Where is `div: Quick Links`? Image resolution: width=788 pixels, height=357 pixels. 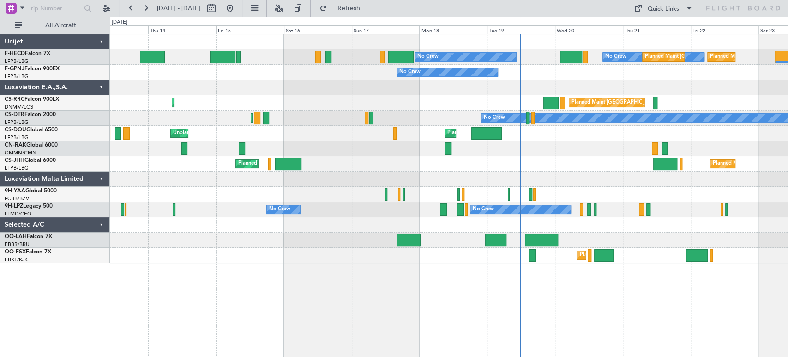
div: Quick Links is located at coordinates (664, 9).